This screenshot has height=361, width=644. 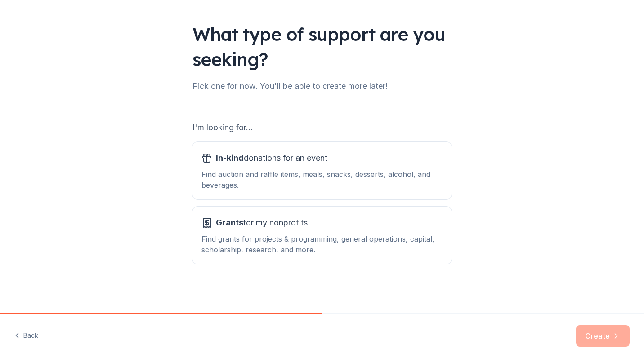 What do you see at coordinates (322, 86) in the screenshot?
I see `div: Pick one for now. You'll be able to create more later!` at bounding box center [322, 86].